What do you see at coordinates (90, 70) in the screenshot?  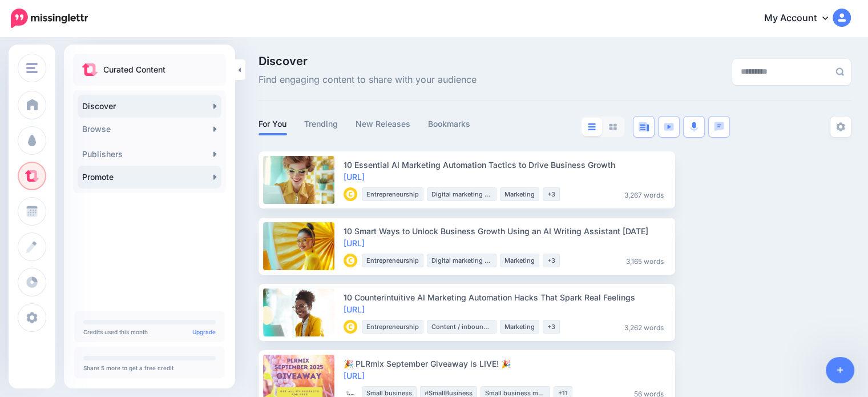 I see `img: curate.png` at bounding box center [90, 70].